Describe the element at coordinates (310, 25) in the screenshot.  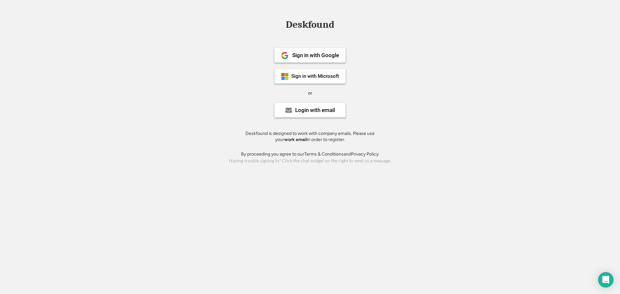
I see `div: Deskfound` at that location.